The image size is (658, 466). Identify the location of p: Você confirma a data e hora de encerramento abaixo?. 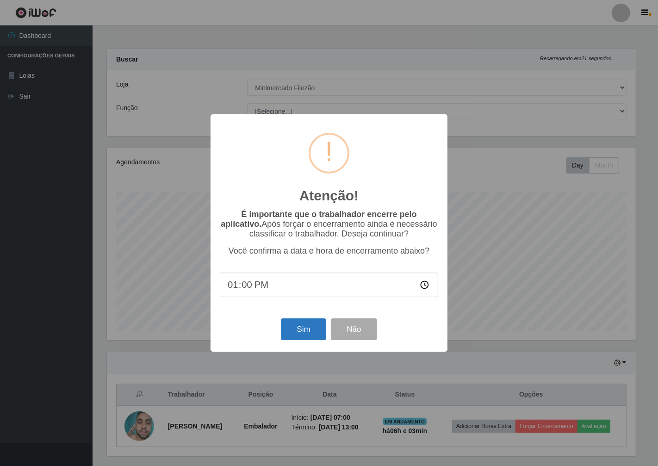
(329, 251).